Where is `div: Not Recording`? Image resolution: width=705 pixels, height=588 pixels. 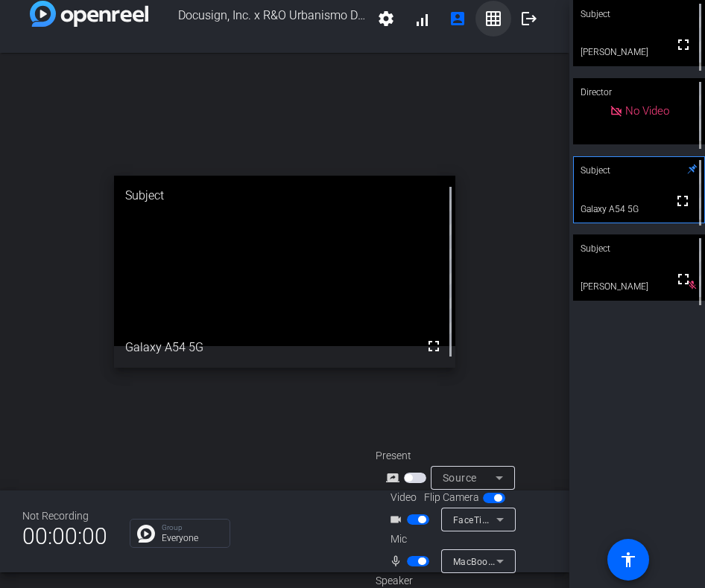 div: Not Recording is located at coordinates (65, 516).